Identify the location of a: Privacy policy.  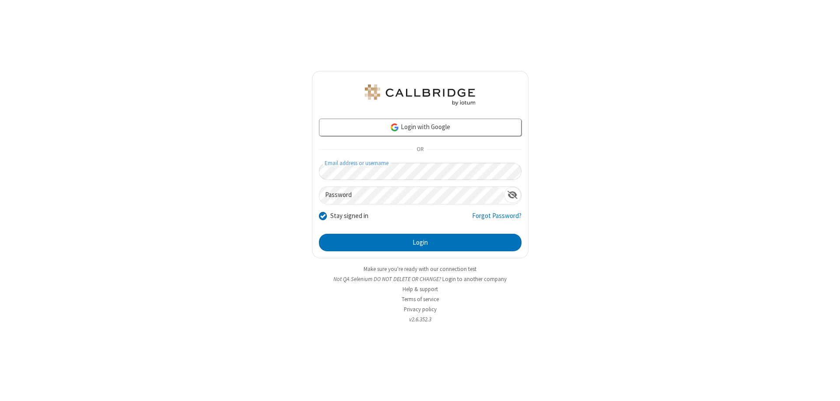
(420, 309).